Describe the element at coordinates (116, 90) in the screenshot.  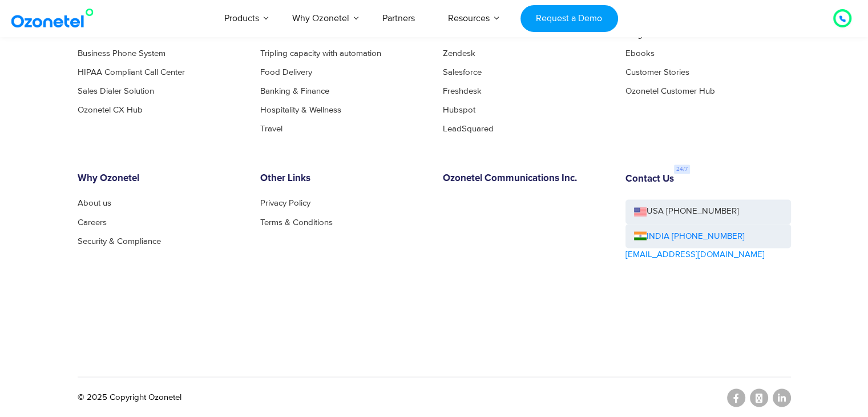
I see `a: Sales Dialer Solution` at that location.